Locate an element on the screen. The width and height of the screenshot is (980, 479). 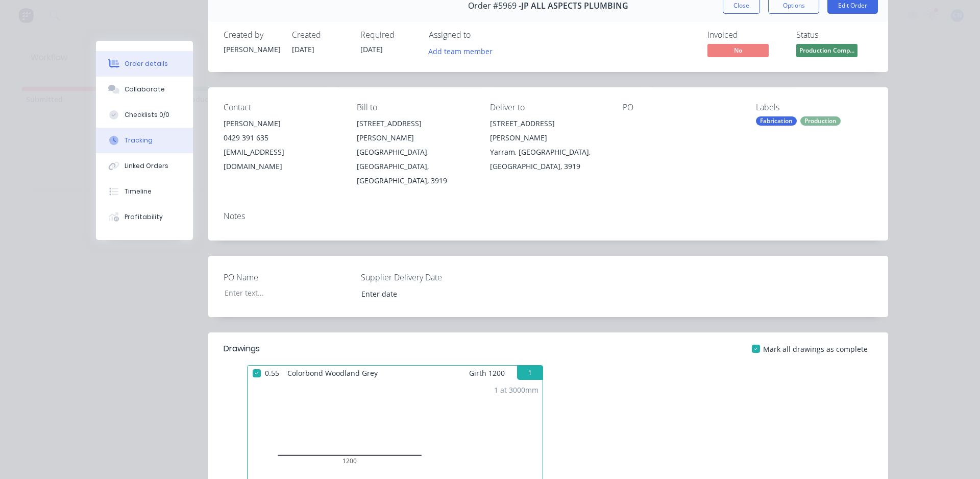
div: 1 at 3000mm is located at coordinates (516, 389).